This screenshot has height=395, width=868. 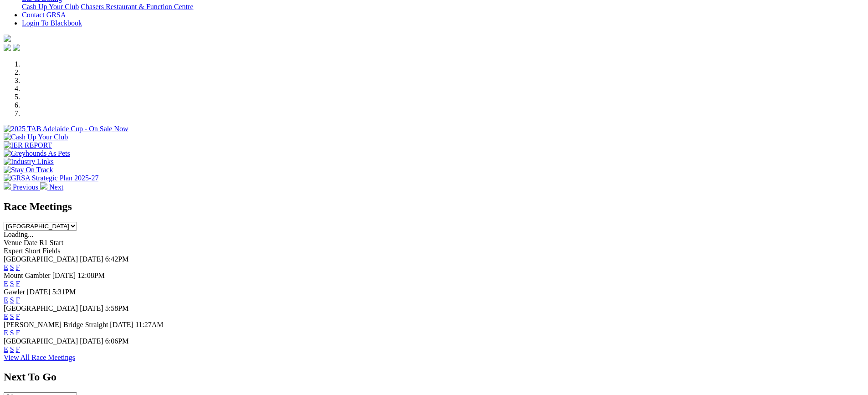 What do you see at coordinates (39, 357) in the screenshot?
I see `a: View All Race Meetings` at bounding box center [39, 357].